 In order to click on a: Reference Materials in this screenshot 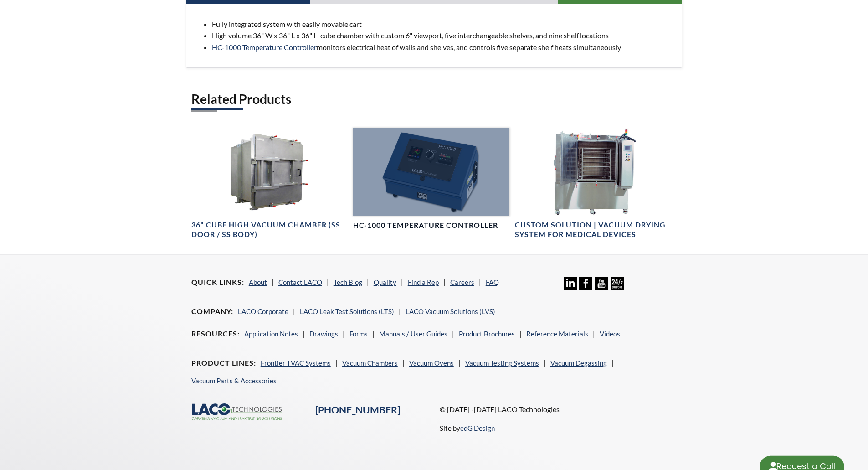, I will do `click(557, 333)`.